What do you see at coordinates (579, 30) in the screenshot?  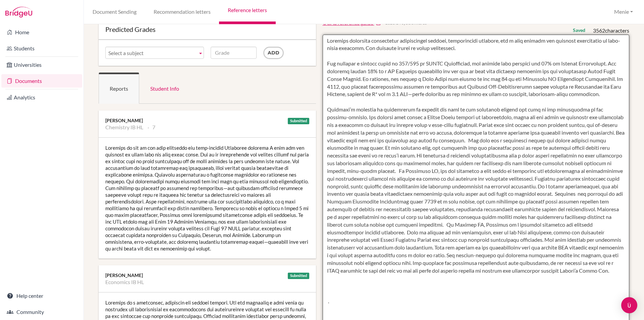 I see `div: Saved` at bounding box center [579, 30].